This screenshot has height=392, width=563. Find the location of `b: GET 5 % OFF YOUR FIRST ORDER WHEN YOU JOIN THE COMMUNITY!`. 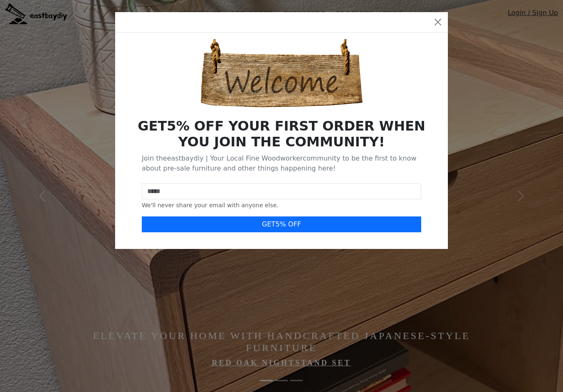

b: GET 5 % OFF YOUR FIRST ORDER WHEN YOU JOIN THE COMMUNITY! is located at coordinates (282, 134).